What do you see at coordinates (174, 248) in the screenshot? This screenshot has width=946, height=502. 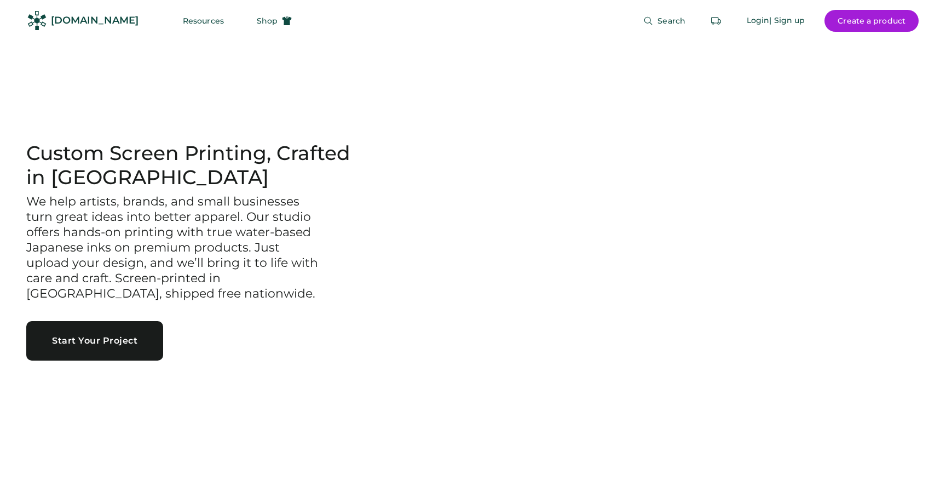 I see `h3: We help artists, brands, and small businesses turn great ideas into better apparel. Our studio of...` at bounding box center [174, 248].